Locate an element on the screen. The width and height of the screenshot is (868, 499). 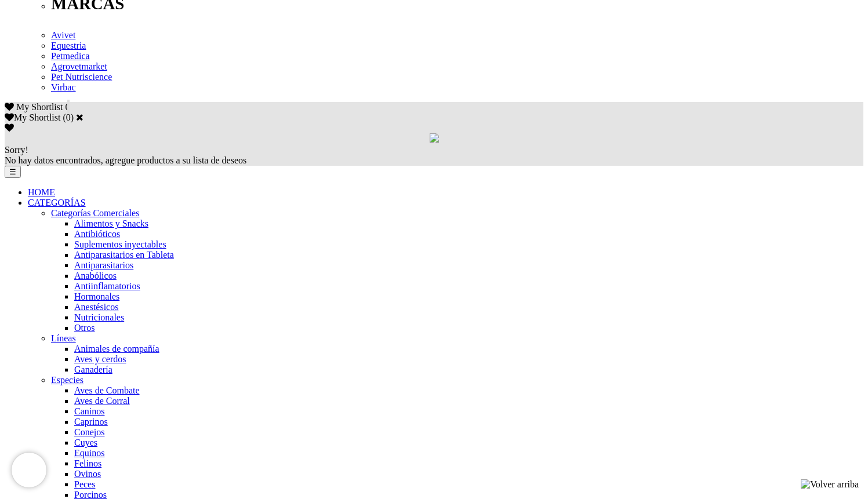
a: Líneas is located at coordinates (63, 338).